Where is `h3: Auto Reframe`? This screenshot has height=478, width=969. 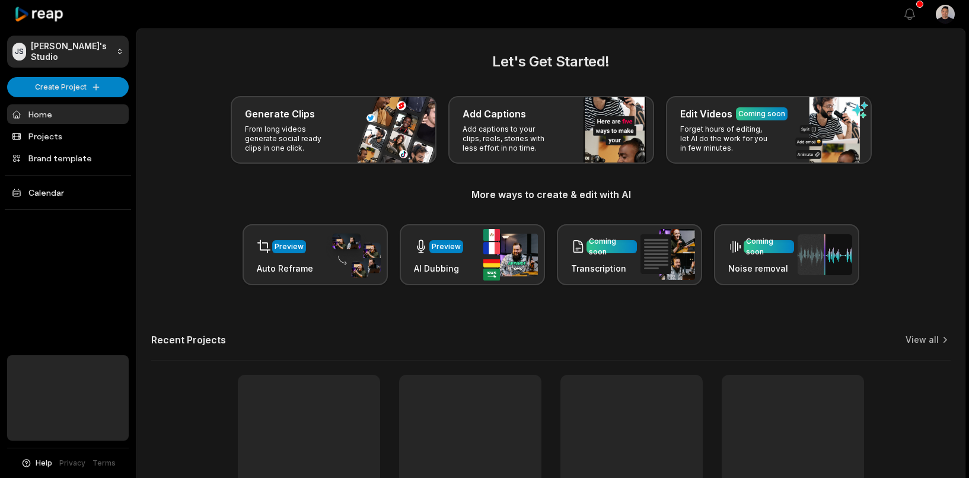
h3: Auto Reframe is located at coordinates (285, 268).